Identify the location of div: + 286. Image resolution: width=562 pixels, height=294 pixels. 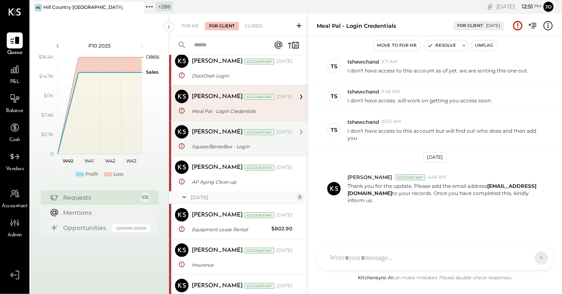
(164, 6).